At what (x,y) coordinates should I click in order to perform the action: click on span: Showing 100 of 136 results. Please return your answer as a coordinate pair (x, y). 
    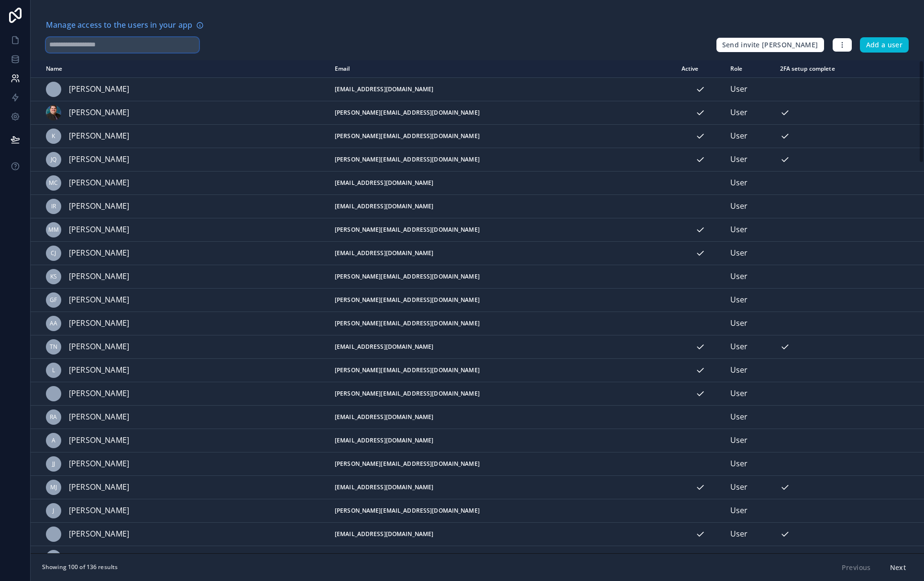
    Looking at the image, I should click on (80, 568).